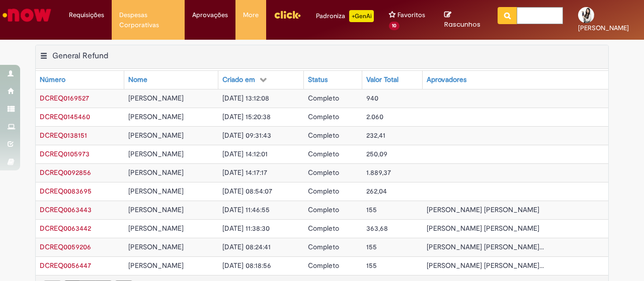 This screenshot has width=644, height=281. Describe the element at coordinates (210, 15) in the screenshot. I see `span: Aprovações` at that location.